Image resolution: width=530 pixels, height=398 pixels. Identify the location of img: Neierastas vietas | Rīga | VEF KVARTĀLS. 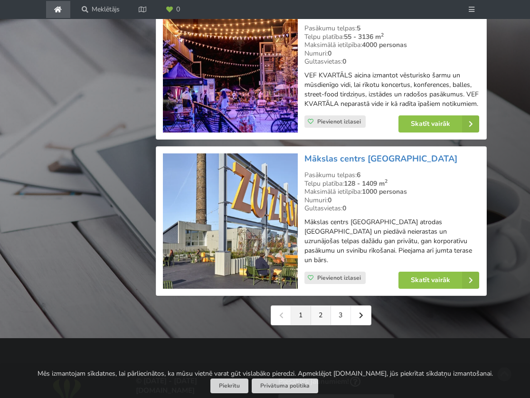
(230, 69).